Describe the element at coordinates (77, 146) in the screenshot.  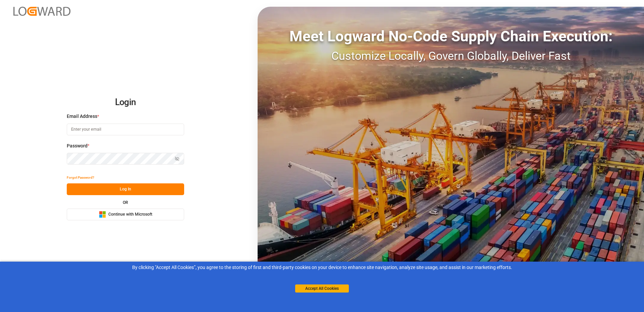
I see `span: Password` at that location.